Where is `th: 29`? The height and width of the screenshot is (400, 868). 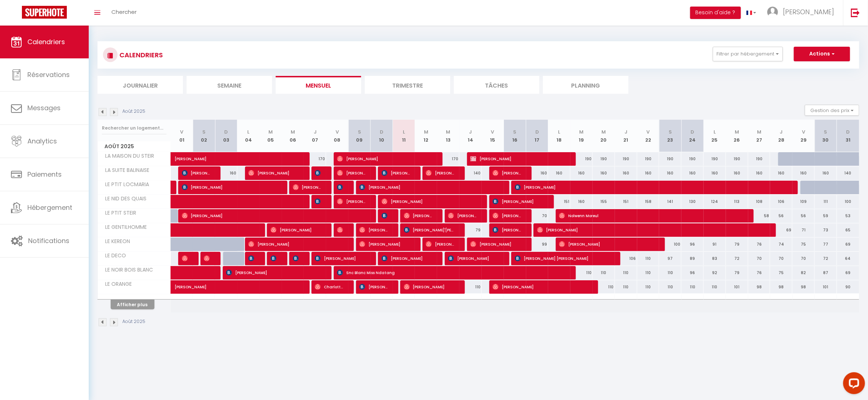
th: 29 is located at coordinates (803, 135).